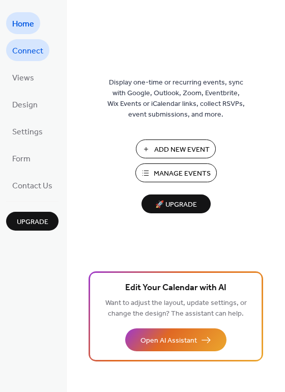 This screenshot has width=285, height=392. What do you see at coordinates (32, 185) in the screenshot?
I see `a: Contact Us` at bounding box center [32, 185].